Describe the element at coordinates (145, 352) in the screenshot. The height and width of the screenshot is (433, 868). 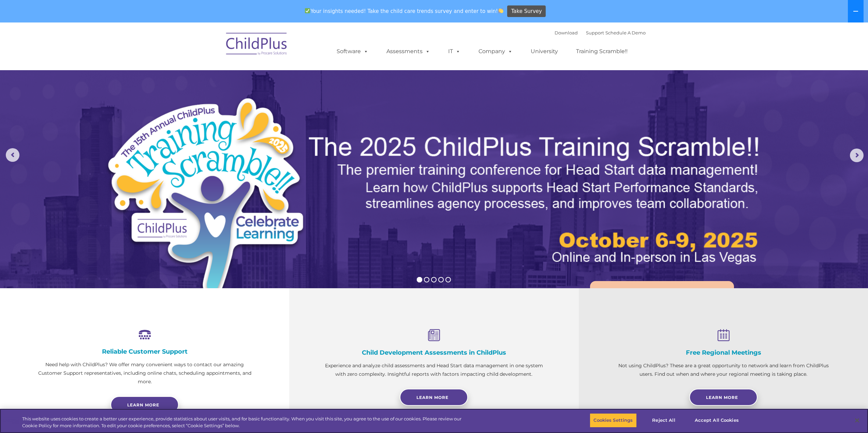
I see `h4: Reliable Customer Support` at that location.